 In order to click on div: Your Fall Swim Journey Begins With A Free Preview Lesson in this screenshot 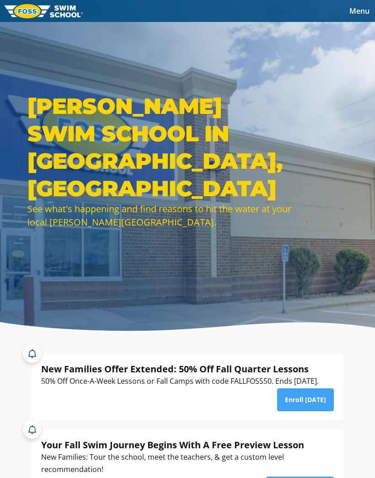, I will do `click(188, 445)`.